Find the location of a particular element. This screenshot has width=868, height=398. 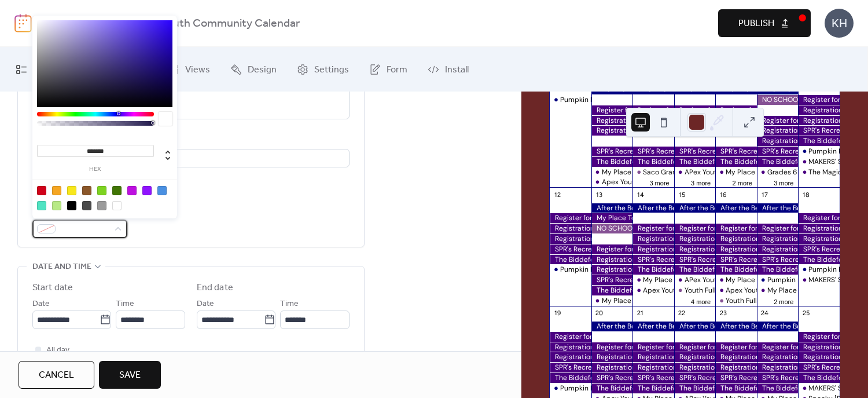

div: #F8E71C is located at coordinates (72, 190).